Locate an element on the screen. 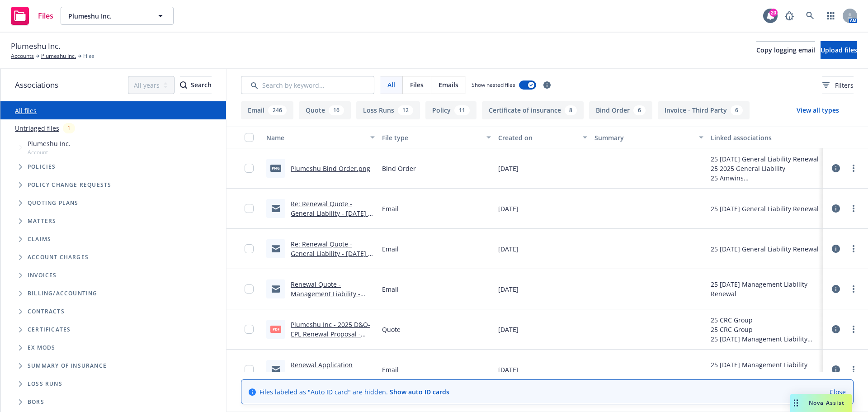 This screenshot has height=412, width=868. span: All is located at coordinates (391, 85).